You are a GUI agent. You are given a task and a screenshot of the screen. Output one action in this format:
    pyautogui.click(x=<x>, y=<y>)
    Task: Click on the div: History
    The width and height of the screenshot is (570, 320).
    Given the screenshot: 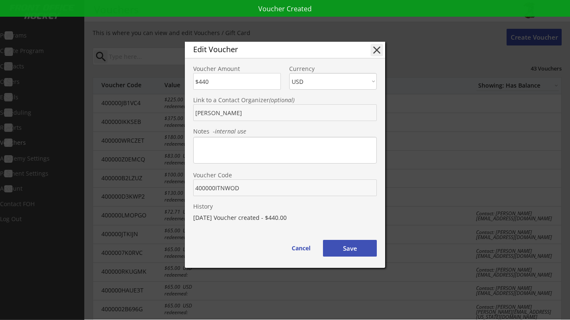 What is the action you would take?
    pyautogui.click(x=285, y=207)
    